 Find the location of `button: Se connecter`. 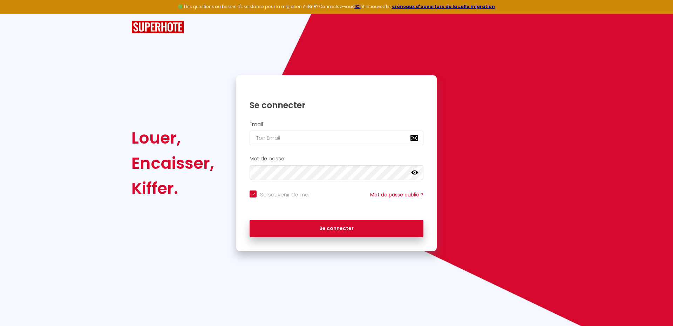

button: Se connecter is located at coordinates (336, 229).